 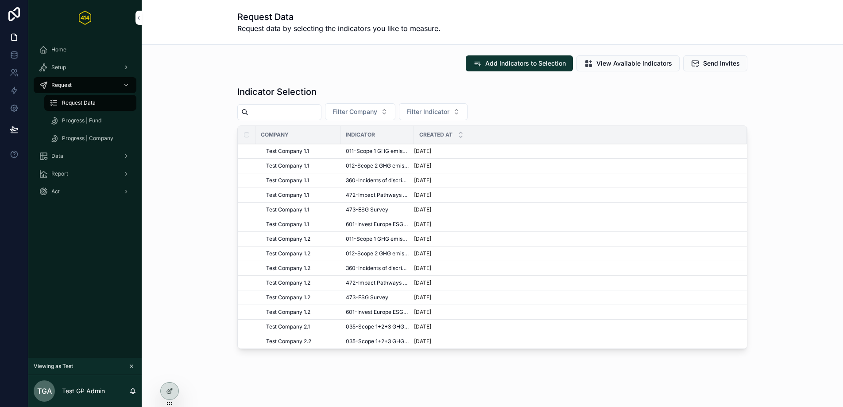 I want to click on a: Home, so click(x=85, y=50).